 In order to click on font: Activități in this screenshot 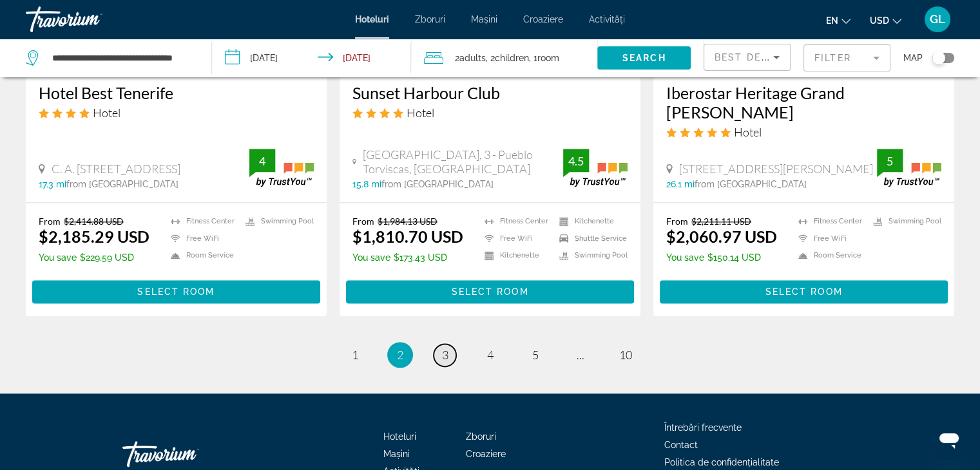, I will do `click(607, 19)`.